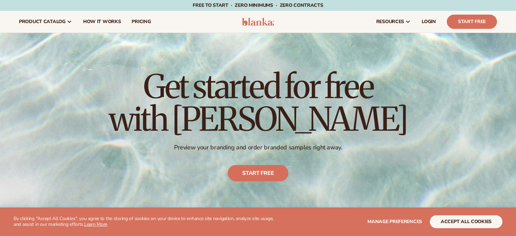  I want to click on a: resources, so click(394, 22).